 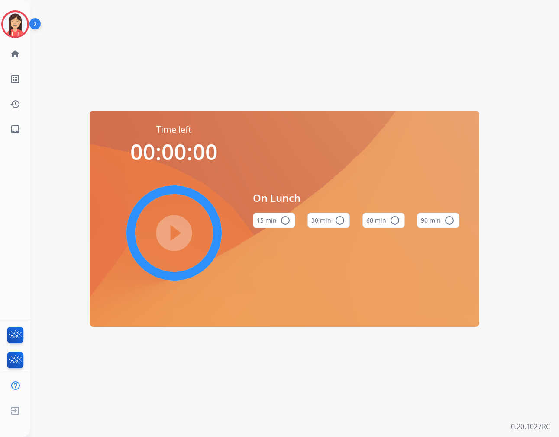 I want to click on span: On Lunch, so click(x=356, y=198).